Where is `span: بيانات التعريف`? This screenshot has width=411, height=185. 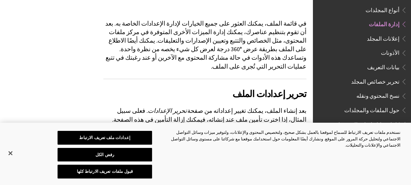 span: بيانات التعريف is located at coordinates (383, 66).